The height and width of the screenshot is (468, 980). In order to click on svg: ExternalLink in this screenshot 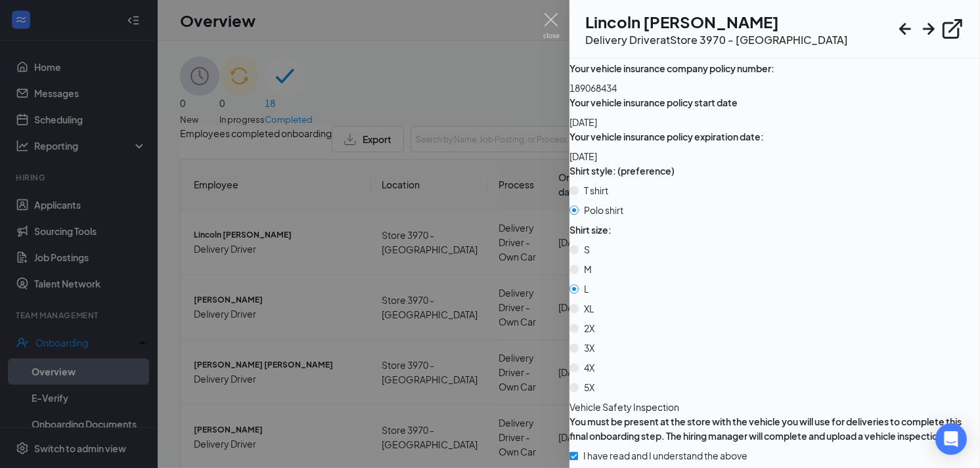, I will do `click(952, 29)`.